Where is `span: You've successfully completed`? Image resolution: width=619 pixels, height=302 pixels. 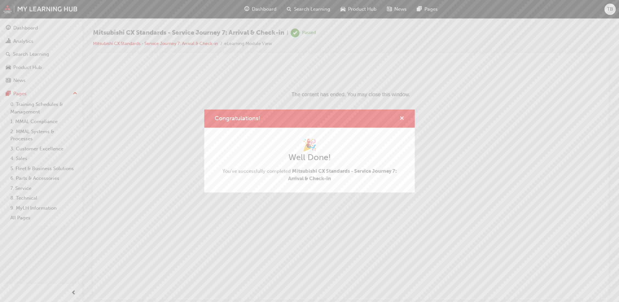 span: You've successfully completed is located at coordinates (310, 175).